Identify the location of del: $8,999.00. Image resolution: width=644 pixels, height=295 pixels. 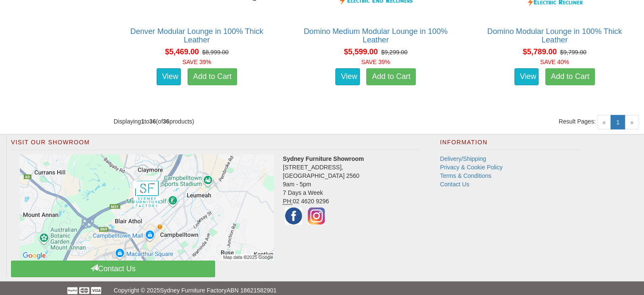
(215, 52).